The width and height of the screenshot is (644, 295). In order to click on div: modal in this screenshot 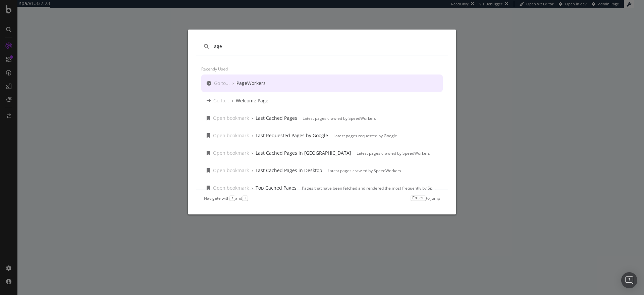, I will do `click(322, 122)`.